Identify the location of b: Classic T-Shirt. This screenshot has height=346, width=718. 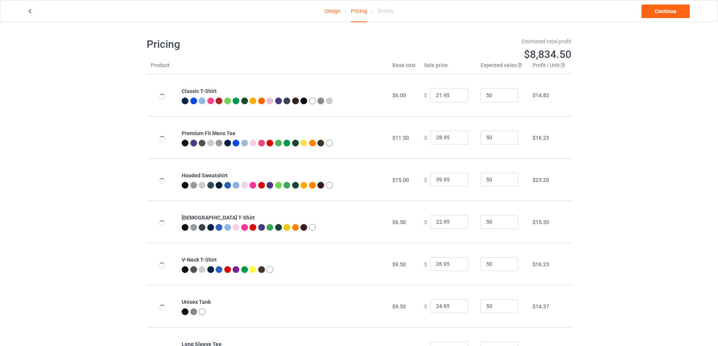
(199, 91).